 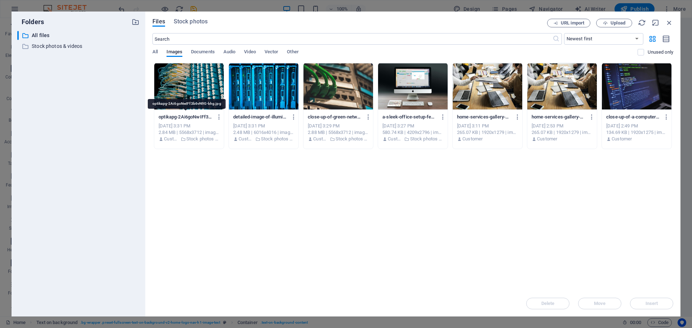 What do you see at coordinates (260, 117) in the screenshot?
I see `p: detailed-image-of-illuminated-server-racks-showcasing-modern-technology-infrastructure-CstDXdqymk...` at bounding box center [260, 117].